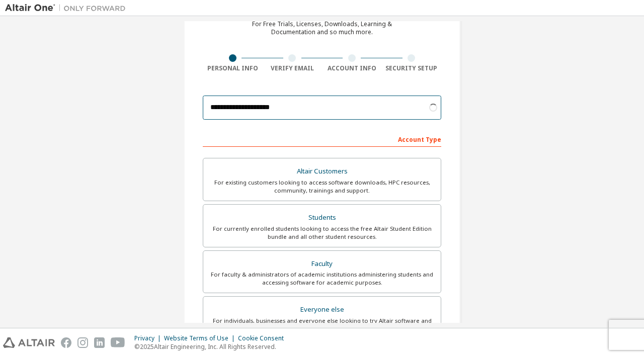  Describe the element at coordinates (322, 325) in the screenshot. I see `div: For individuals, businesses and everyone else looking to try Altair software and explore our prod...` at that location.